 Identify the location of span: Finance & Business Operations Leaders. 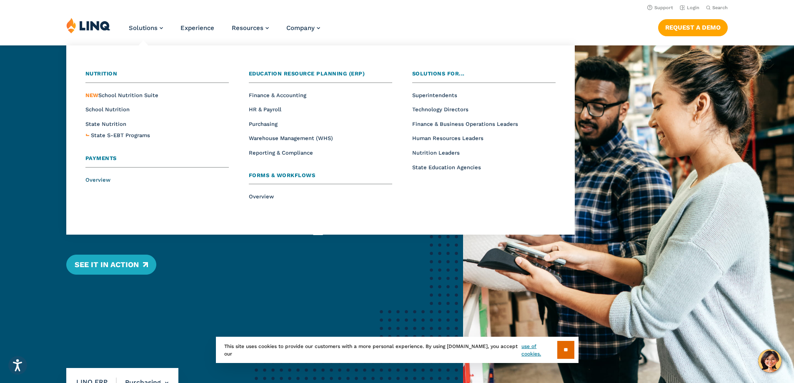
(465, 124).